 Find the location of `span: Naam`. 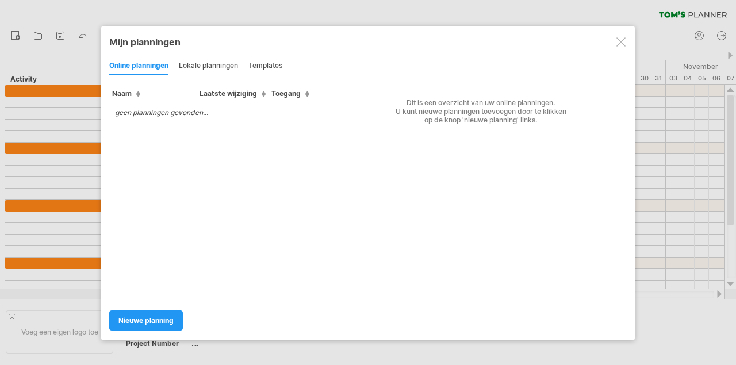

span: Naam is located at coordinates (126, 93).